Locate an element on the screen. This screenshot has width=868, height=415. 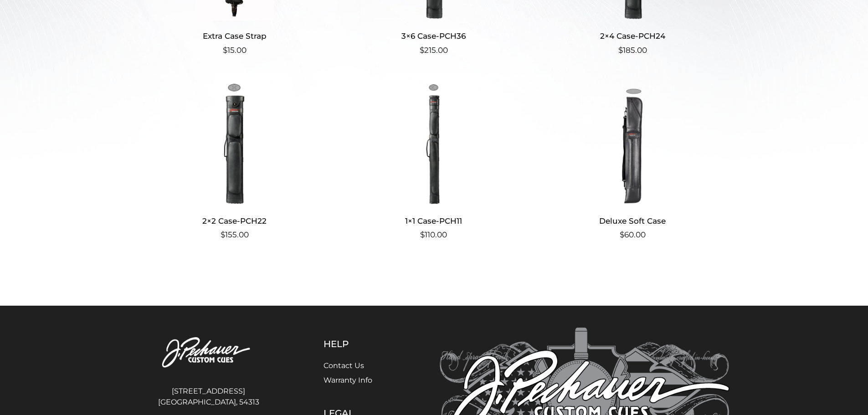
h2: Extra Case Strap is located at coordinates (234, 36).